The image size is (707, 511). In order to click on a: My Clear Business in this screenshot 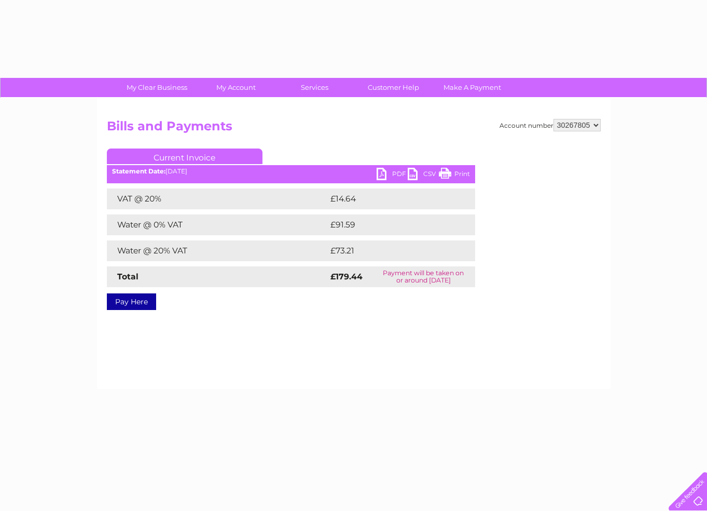, I will do `click(157, 87)`.